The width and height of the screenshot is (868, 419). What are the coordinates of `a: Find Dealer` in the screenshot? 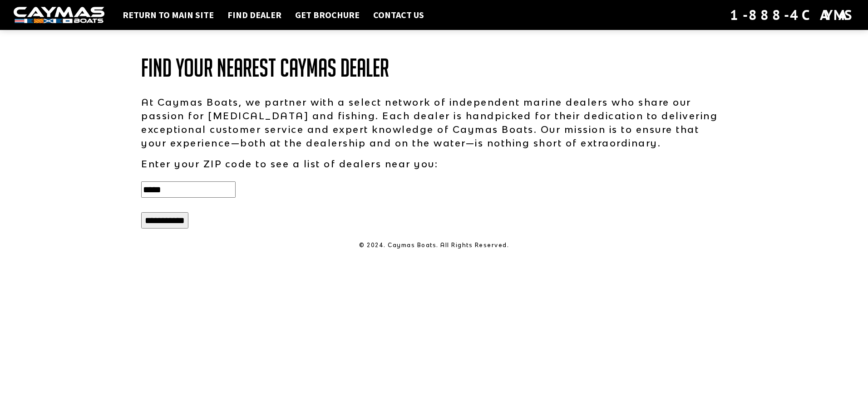 It's located at (255, 15).